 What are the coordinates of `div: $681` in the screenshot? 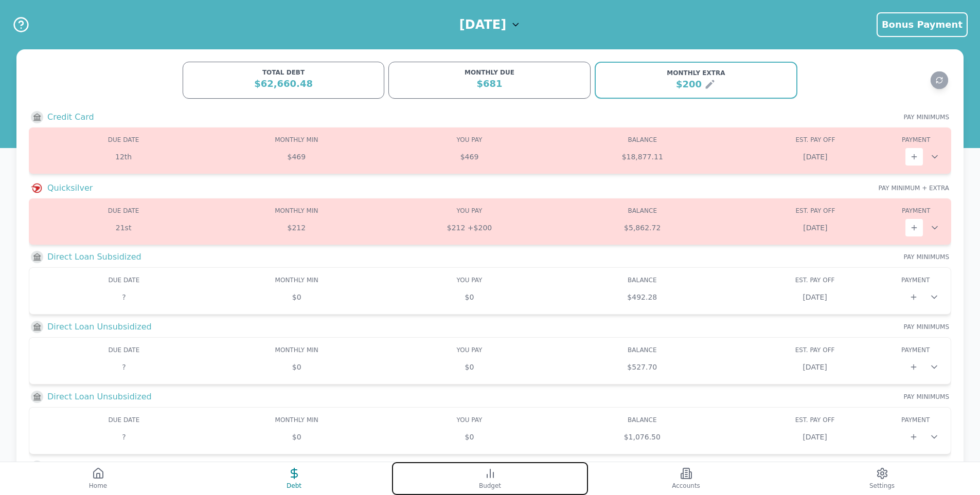 It's located at (490, 84).